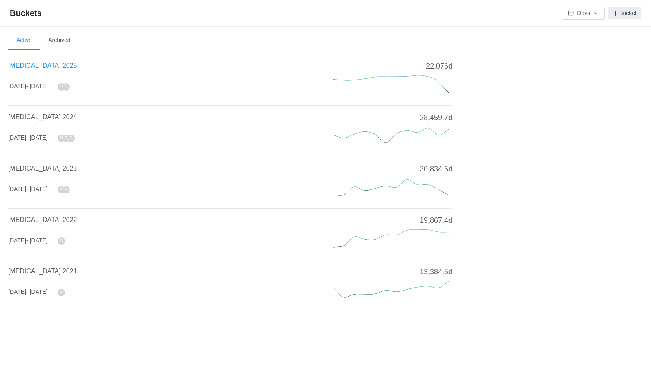 The height and width of the screenshot is (375, 651). What do you see at coordinates (436, 221) in the screenshot?
I see `span: 19,867.4d` at bounding box center [436, 221].